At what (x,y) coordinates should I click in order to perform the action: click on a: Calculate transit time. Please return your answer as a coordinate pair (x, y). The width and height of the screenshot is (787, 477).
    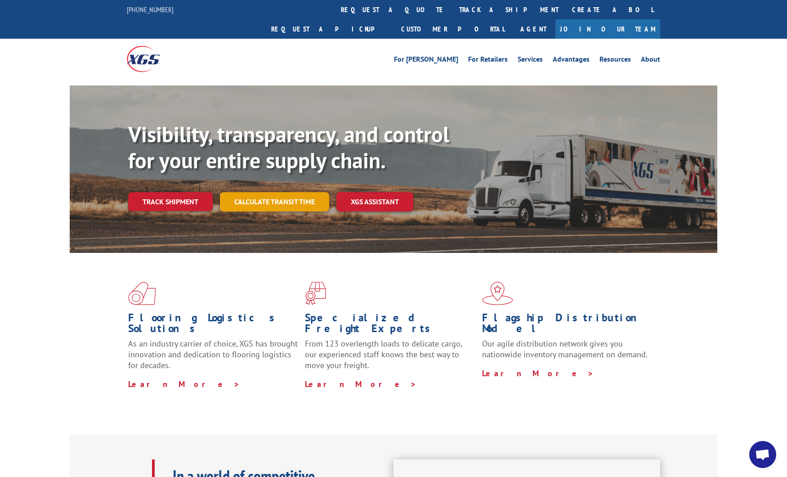
    Looking at the image, I should click on (274, 202).